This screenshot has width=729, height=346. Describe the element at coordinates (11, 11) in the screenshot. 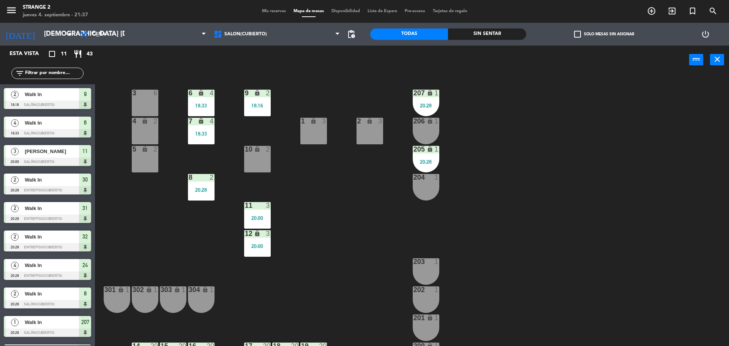

I see `button: menu` at that location.